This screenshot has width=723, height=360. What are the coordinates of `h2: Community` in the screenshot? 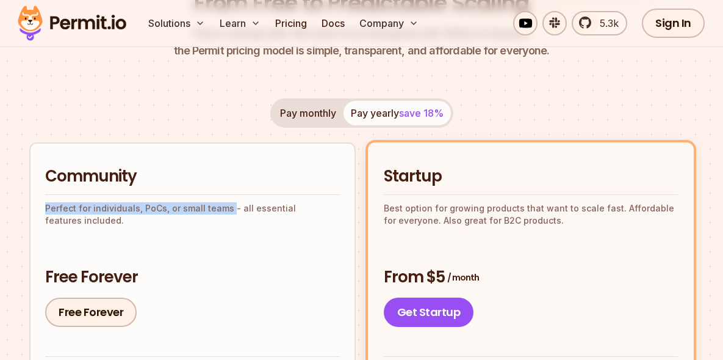 It's located at (192, 176).